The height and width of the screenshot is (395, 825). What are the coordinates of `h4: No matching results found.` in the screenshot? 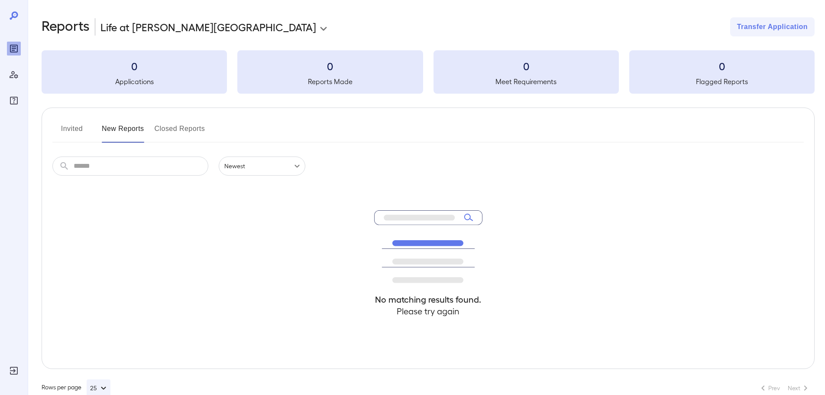 It's located at (428, 299).